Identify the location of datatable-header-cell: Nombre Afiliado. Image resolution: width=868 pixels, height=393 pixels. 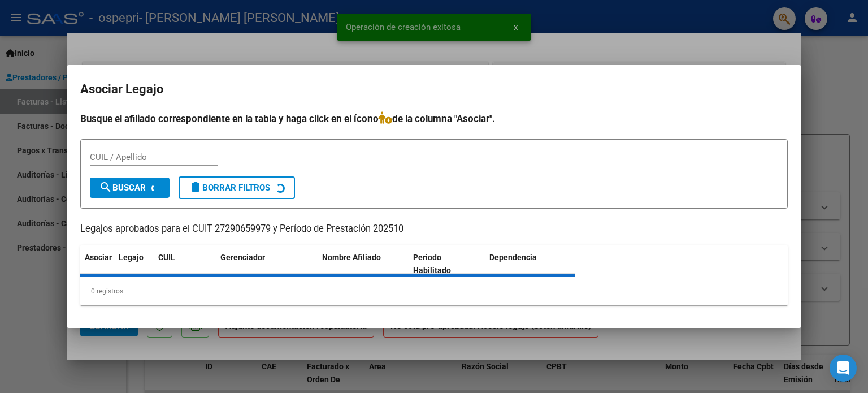
(363, 264).